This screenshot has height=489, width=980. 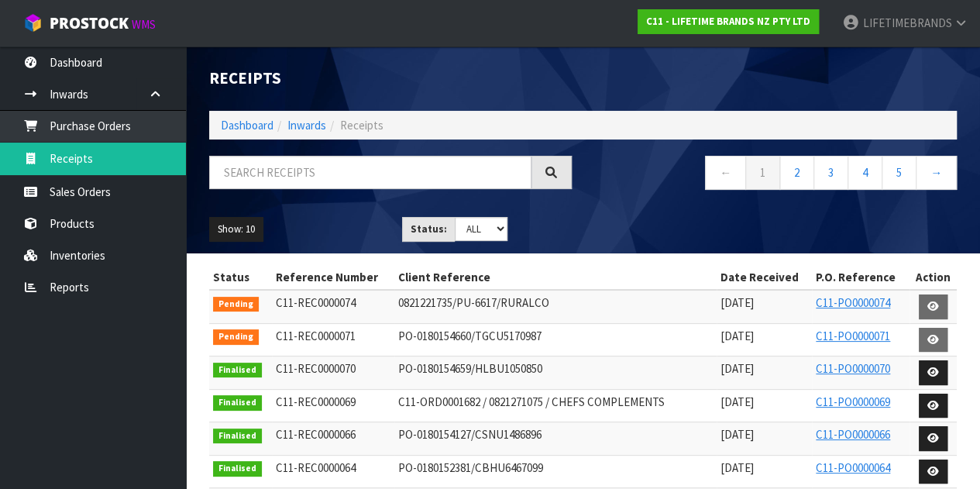 What do you see at coordinates (764, 277) in the screenshot?
I see `th: Date Received` at bounding box center [764, 277].